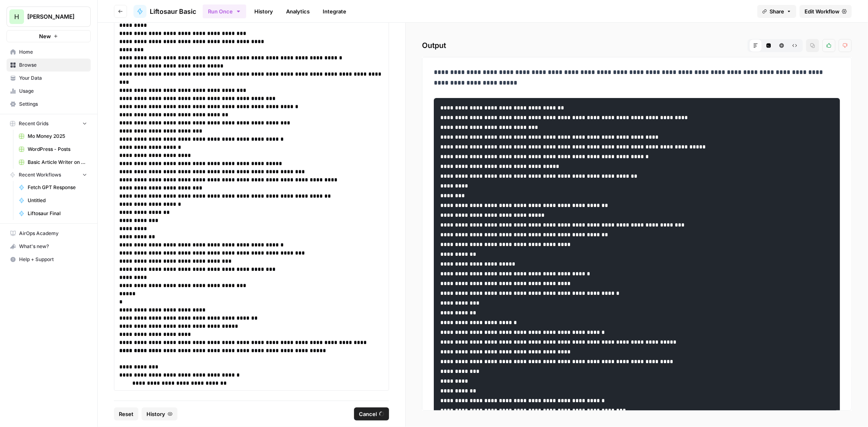 This screenshot has width=868, height=427. Describe the element at coordinates (57, 150) in the screenshot. I see `span: WordPress - Posts` at that location.